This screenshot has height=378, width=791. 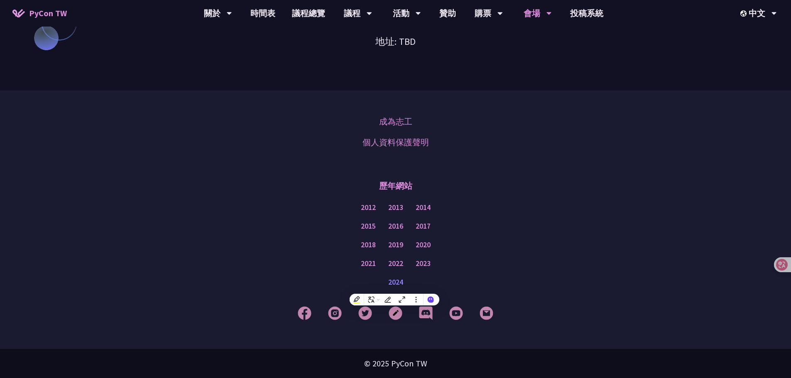 I want to click on img: YouTube Footer Icon, so click(x=456, y=313).